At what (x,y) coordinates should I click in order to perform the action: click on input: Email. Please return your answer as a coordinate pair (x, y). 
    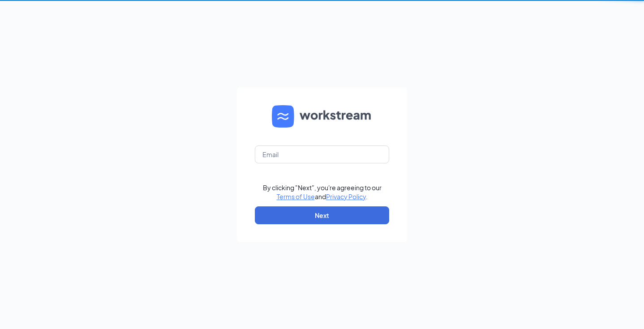
    Looking at the image, I should click on (322, 154).